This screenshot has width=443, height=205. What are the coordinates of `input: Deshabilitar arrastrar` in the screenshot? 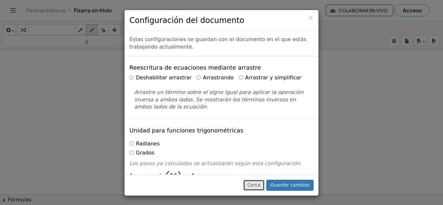 It's located at (131, 78).